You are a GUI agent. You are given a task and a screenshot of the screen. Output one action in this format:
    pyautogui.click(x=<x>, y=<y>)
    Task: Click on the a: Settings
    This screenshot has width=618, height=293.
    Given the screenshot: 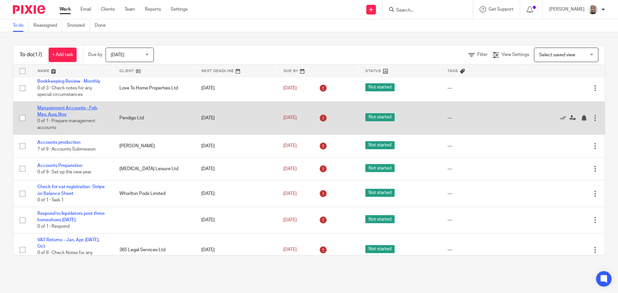 What is the action you would take?
    pyautogui.click(x=179, y=9)
    